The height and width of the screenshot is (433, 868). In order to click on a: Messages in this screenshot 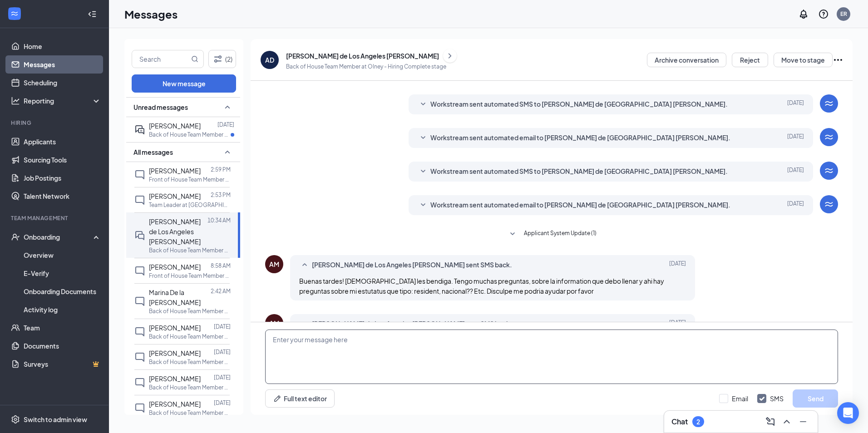, I will do `click(62, 64)`.